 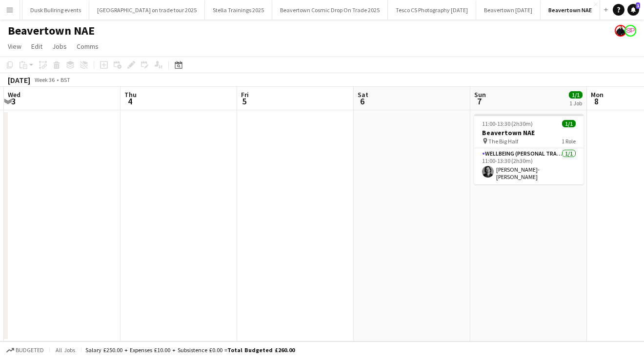 I want to click on a: View, so click(x=14, y=46).